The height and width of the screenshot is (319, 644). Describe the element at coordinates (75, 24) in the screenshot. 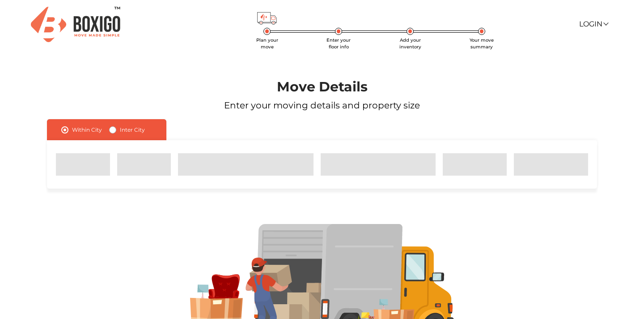

I see `img: Boxigo` at that location.